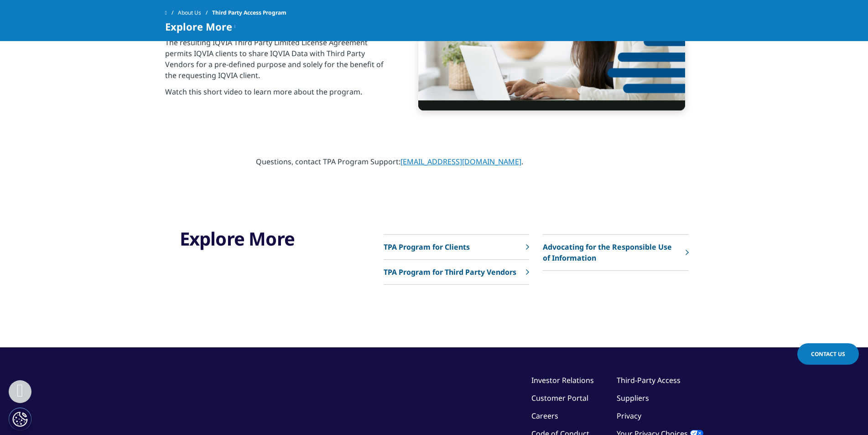 Image resolution: width=868 pixels, height=435 pixels. I want to click on a: Contact Us, so click(828, 354).